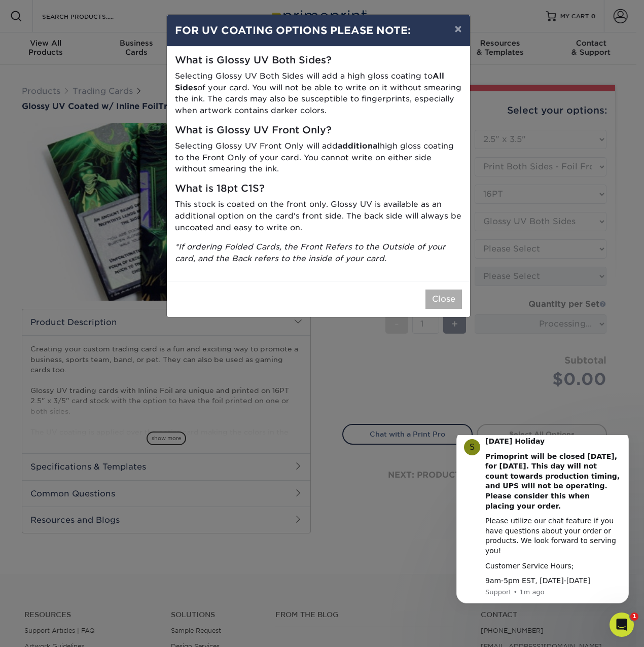 This screenshot has height=647, width=644. I want to click on strong: All Sides, so click(309, 82).